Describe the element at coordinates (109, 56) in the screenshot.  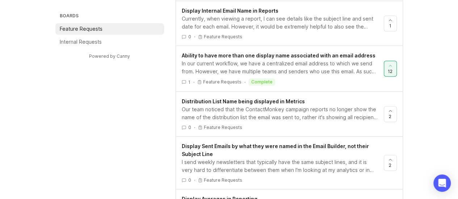
I see `a: Powered by Canny` at that location.